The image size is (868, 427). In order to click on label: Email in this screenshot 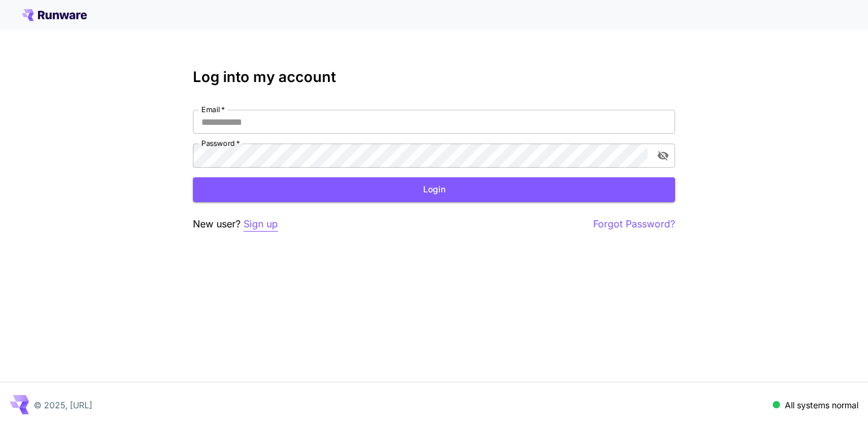, I will do `click(213, 109)`.